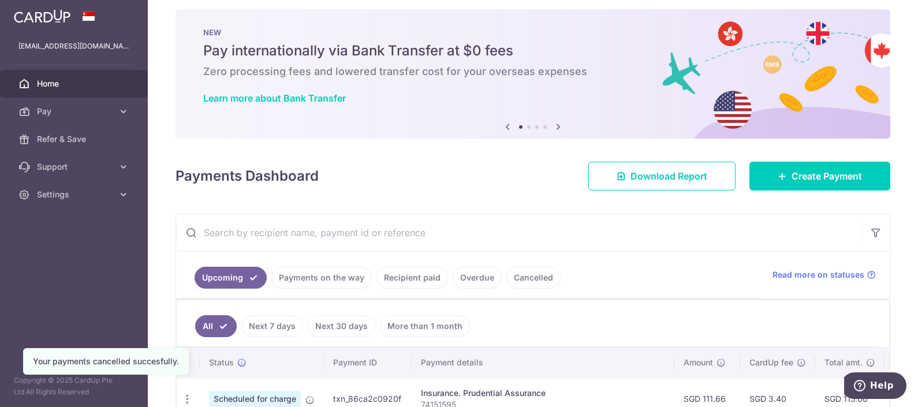 Image resolution: width=918 pixels, height=407 pixels. What do you see at coordinates (477, 278) in the screenshot?
I see `a: Overdue` at bounding box center [477, 278].